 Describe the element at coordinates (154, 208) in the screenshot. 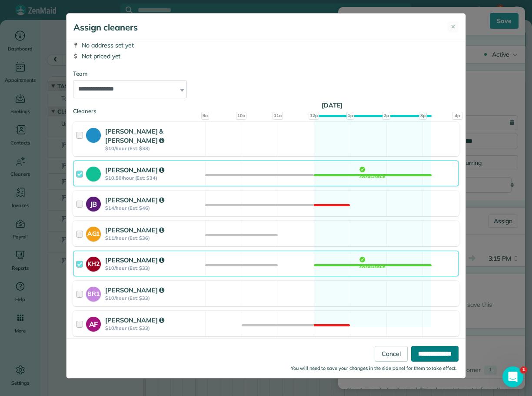

I see `strong: $14/hour (Est: $46)` at that location.